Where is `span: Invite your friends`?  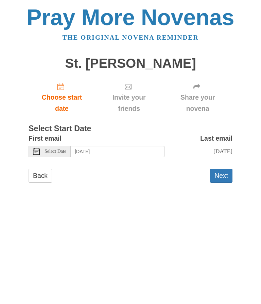
span: Invite your friends is located at coordinates (129, 103).